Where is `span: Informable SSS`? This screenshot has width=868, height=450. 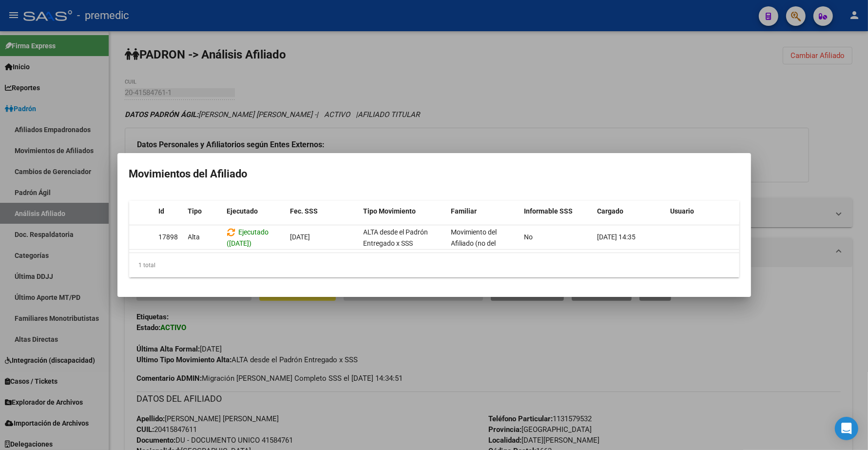
span: Informable SSS is located at coordinates (548, 211).